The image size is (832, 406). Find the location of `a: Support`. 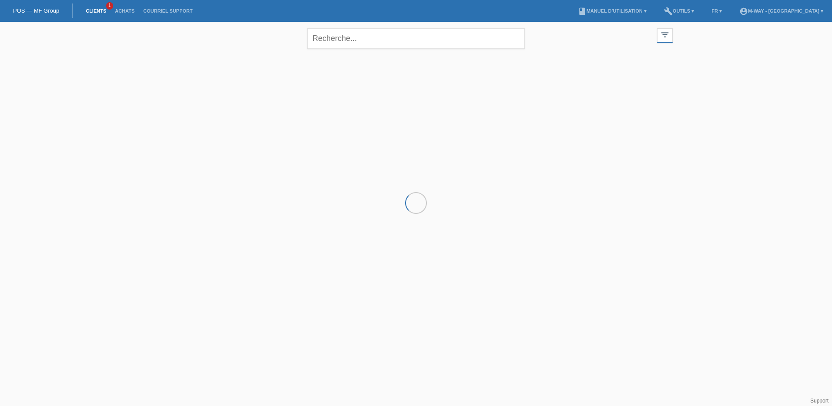

a: Support is located at coordinates (820, 400).